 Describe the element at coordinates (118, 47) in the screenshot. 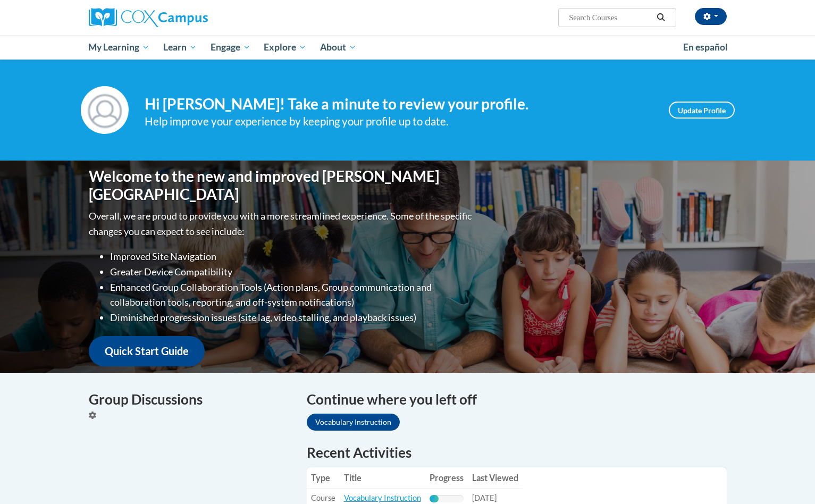

I see `span: My Learning` at that location.